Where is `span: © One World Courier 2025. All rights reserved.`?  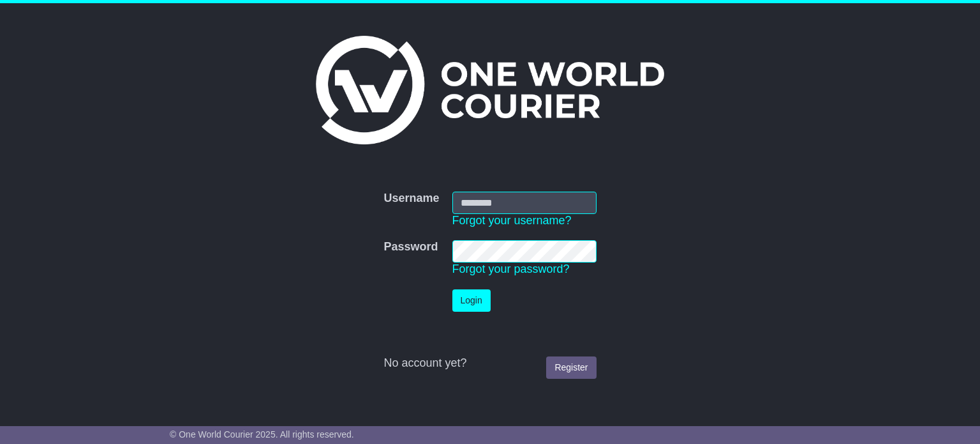
span: © One World Courier 2025. All rights reserved. is located at coordinates (261, 434).